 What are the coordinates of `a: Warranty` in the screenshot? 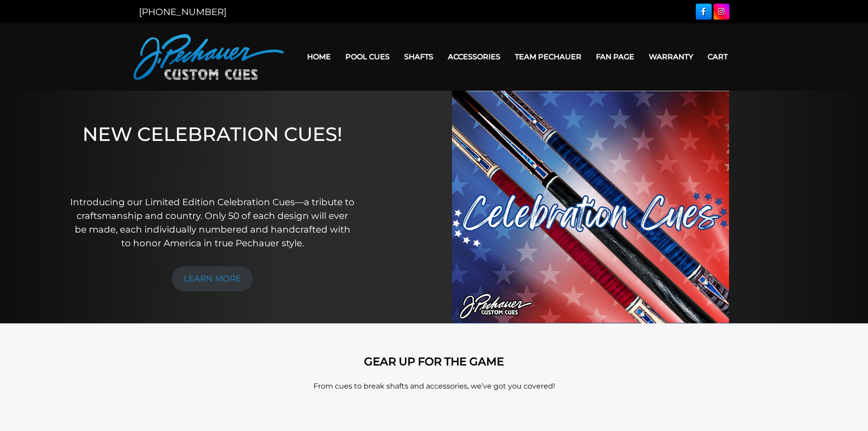 It's located at (671, 57).